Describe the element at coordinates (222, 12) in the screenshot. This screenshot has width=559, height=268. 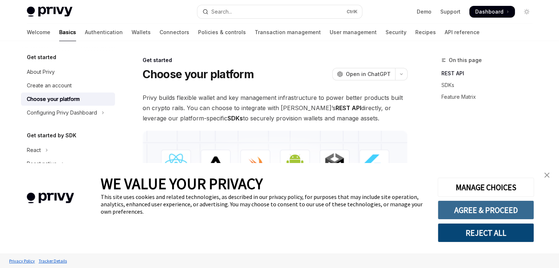
I see `div: Search...` at that location.